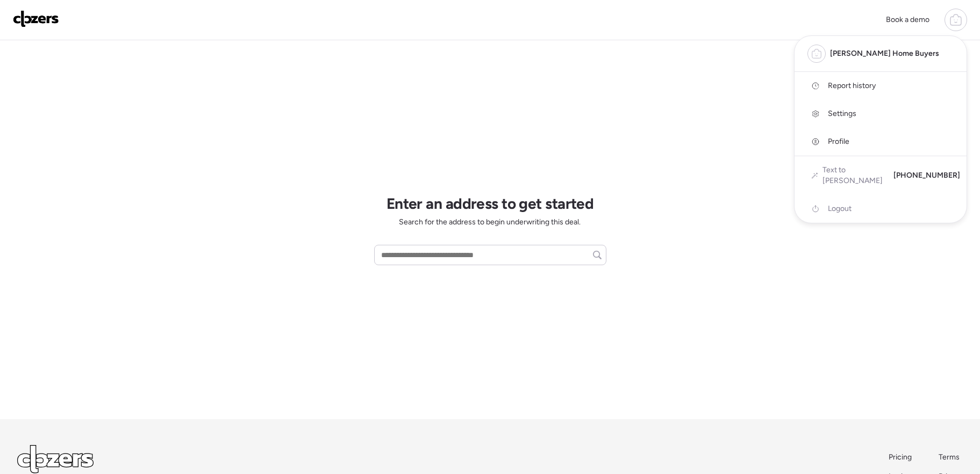 This screenshot has height=474, width=980. What do you see at coordinates (880, 86) in the screenshot?
I see `a: Report history` at bounding box center [880, 86].